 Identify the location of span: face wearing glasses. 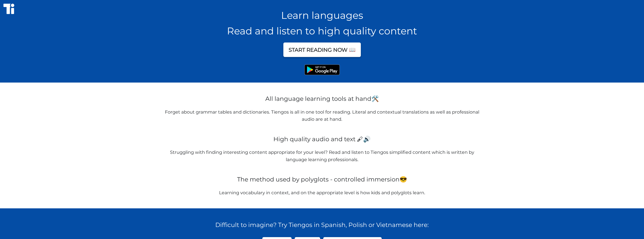
(403, 179).